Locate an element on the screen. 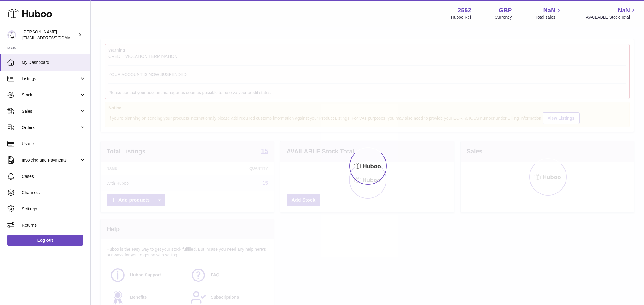 The width and height of the screenshot is (644, 305). span: Invoicing and Payments is located at coordinates (51, 160).